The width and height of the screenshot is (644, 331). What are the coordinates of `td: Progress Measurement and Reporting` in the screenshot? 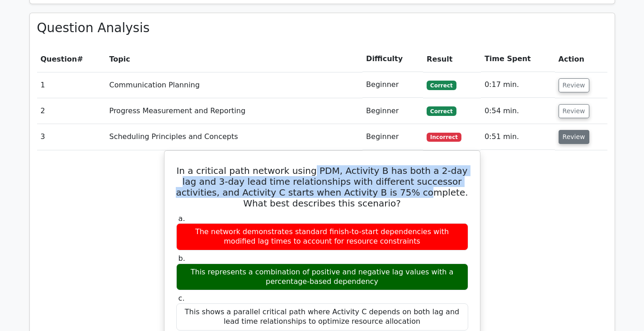 It's located at (234, 111).